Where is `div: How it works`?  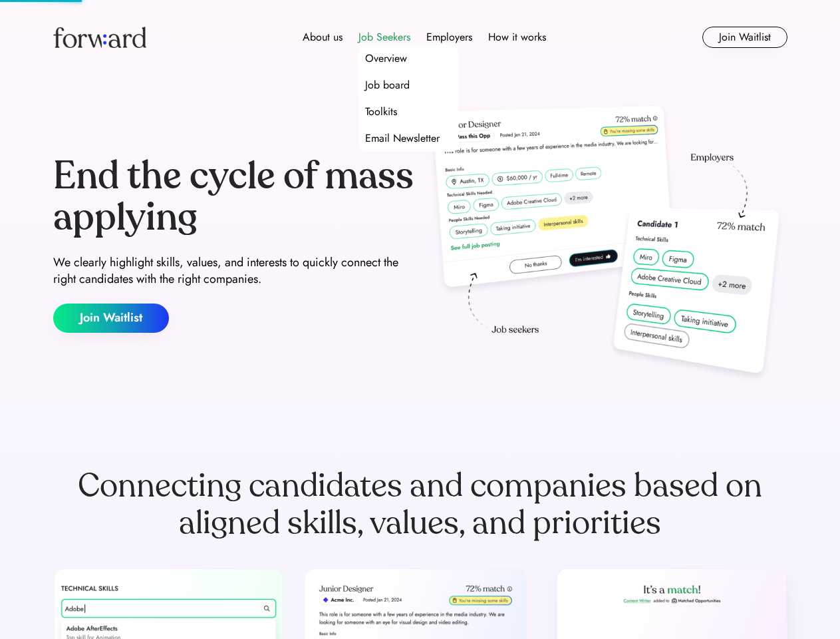
div: How it works is located at coordinates (517, 37).